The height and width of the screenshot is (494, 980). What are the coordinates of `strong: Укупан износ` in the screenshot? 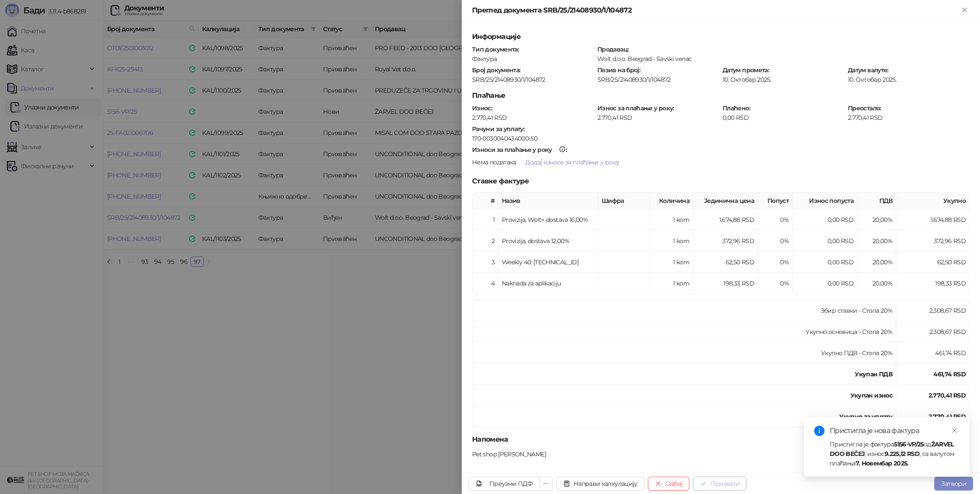 It's located at (871, 395).